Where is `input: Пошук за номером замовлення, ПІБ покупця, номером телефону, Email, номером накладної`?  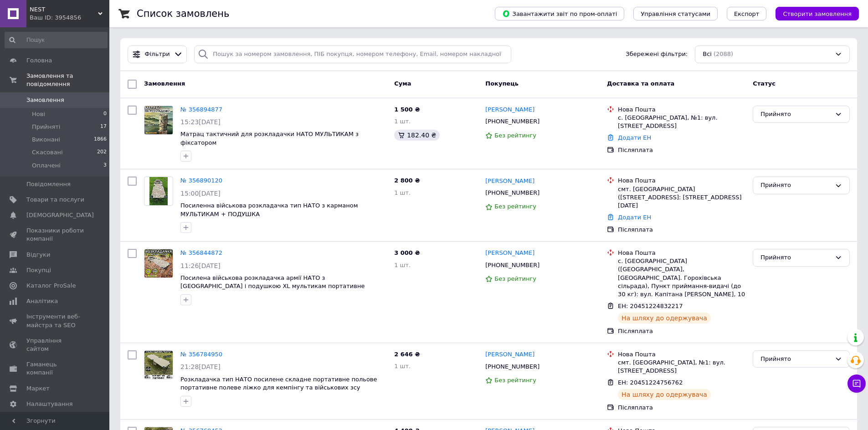 input: Пошук за номером замовлення, ПІБ покупця, номером телефону, Email, номером накладної is located at coordinates (353, 54).